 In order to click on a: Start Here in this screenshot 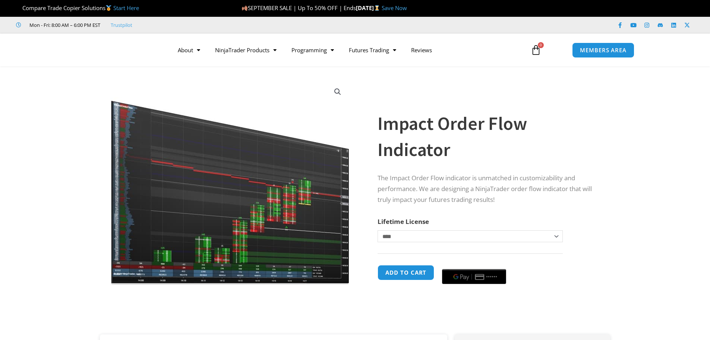, I will do `click(126, 8)`.